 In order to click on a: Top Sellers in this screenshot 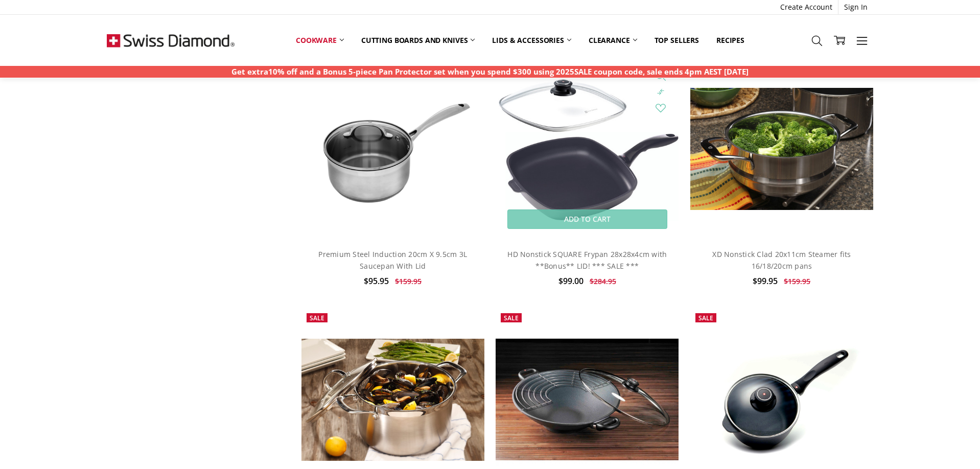, I will do `click(677, 41)`.